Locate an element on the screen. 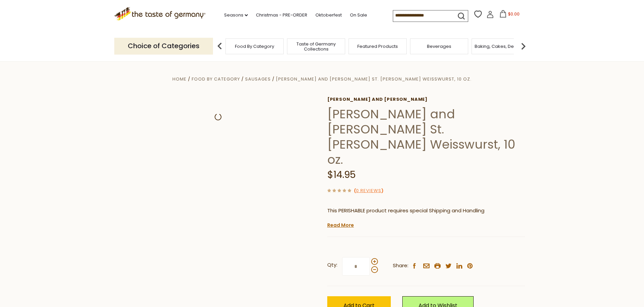 The width and height of the screenshot is (644, 307). p: Choice of Categories is located at coordinates (163, 46).